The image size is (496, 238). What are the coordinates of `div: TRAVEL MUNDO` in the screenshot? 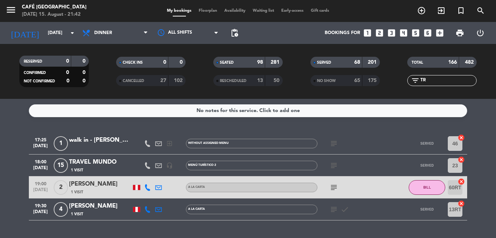 It's located at (100, 162).